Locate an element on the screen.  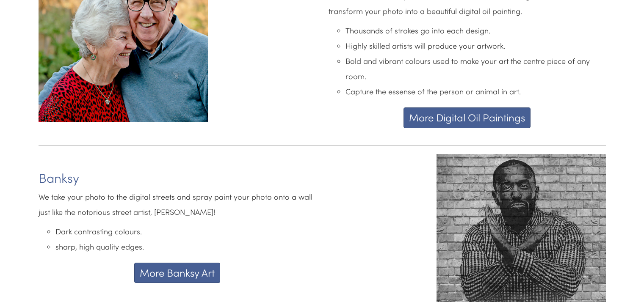
li: Thousands of strokes go into each design. is located at coordinates (476, 30).